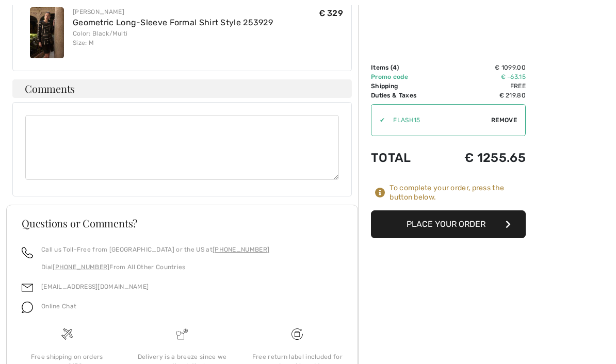 The width and height of the screenshot is (616, 364). What do you see at coordinates (448, 224) in the screenshot?
I see `button: Place Your Order` at bounding box center [448, 224].